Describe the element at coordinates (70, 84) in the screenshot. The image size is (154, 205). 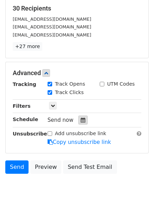
I see `label: Track Opens` at that location.